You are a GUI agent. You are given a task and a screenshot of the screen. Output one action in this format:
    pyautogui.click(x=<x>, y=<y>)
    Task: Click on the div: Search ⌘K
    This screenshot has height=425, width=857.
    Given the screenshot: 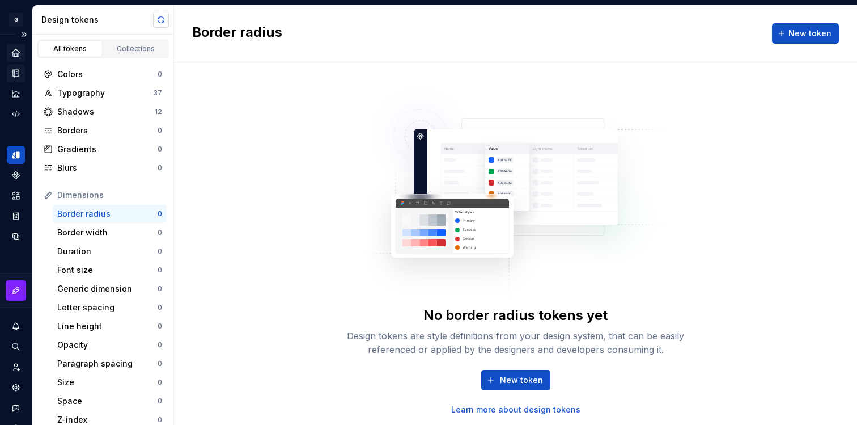 What is the action you would take?
    pyautogui.click(x=16, y=346)
    